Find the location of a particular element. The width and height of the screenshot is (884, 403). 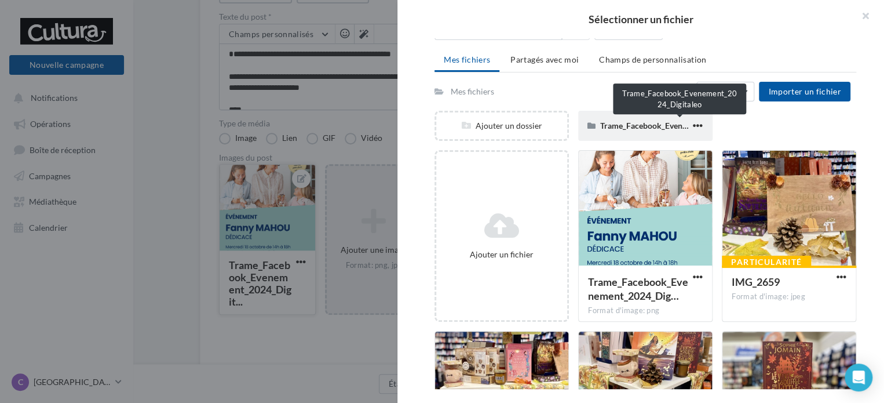

div: Format d'image: jpeg is located at coordinates (789, 297).